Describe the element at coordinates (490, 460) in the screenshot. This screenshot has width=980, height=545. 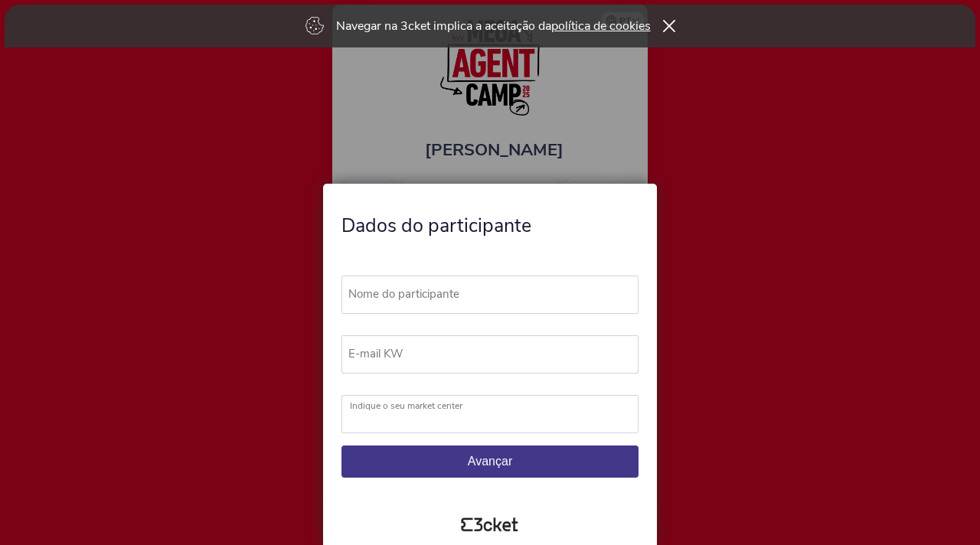
I see `span: Avançar` at that location.